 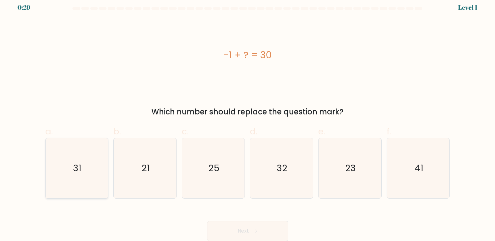 What do you see at coordinates (254, 131) in the screenshot?
I see `span: d.` at bounding box center [254, 131].